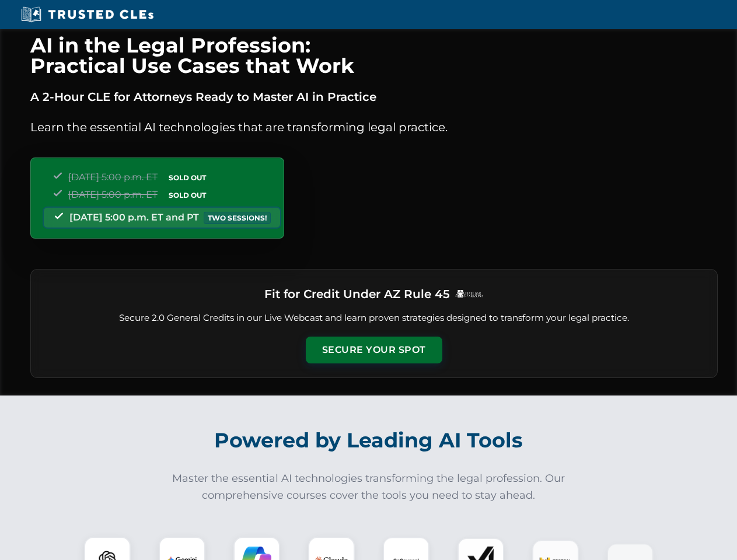 Image resolution: width=737 pixels, height=560 pixels. I want to click on h1: AI in the Legal Profession: Practical Use Cases that Work, so click(374, 55).